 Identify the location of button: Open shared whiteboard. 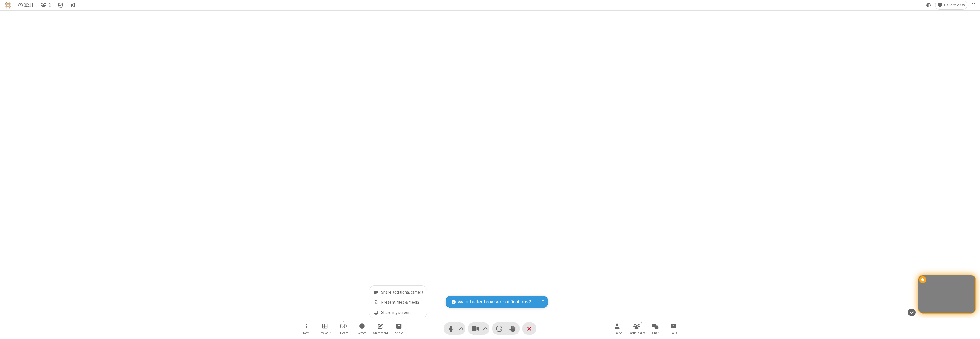
(380, 329).